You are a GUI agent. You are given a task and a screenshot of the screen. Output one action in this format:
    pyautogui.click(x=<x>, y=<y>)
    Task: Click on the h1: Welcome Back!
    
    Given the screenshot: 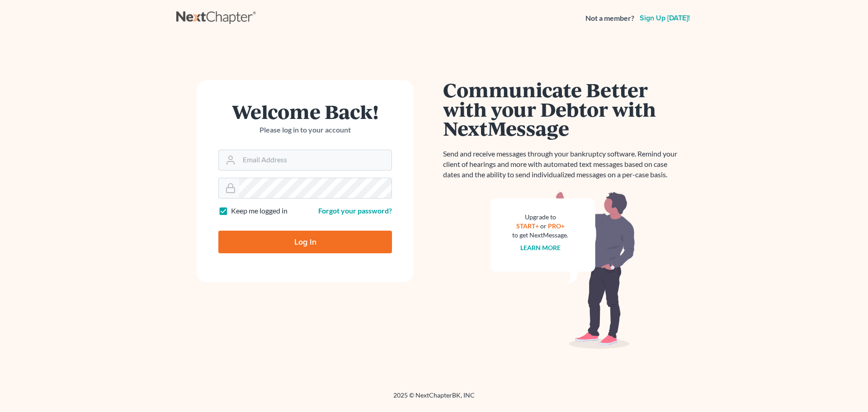 What is the action you would take?
    pyautogui.click(x=305, y=112)
    